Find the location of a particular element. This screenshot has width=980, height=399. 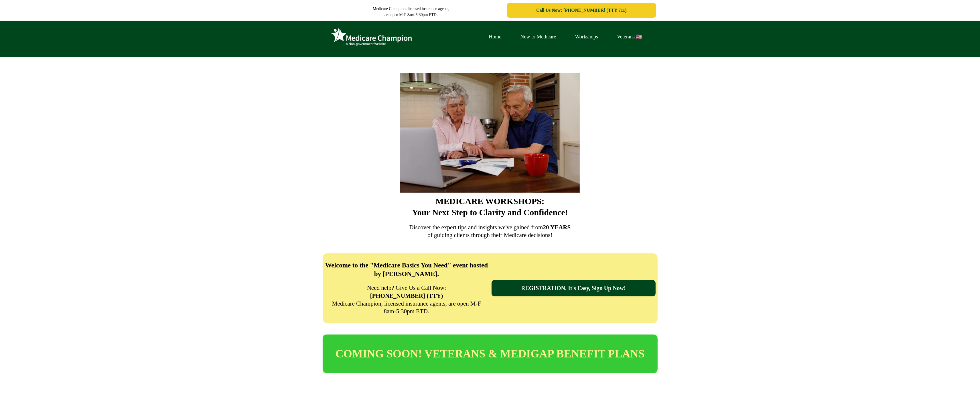

p: Need help? Give Us a Call Now: is located at coordinates (406, 287).